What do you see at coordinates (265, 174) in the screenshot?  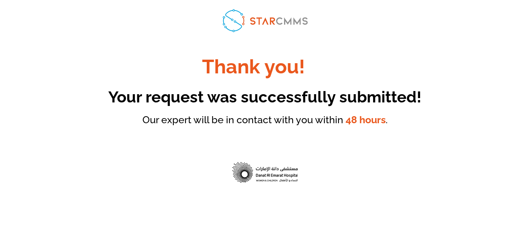 I see `img: hospital (1)` at bounding box center [265, 174].